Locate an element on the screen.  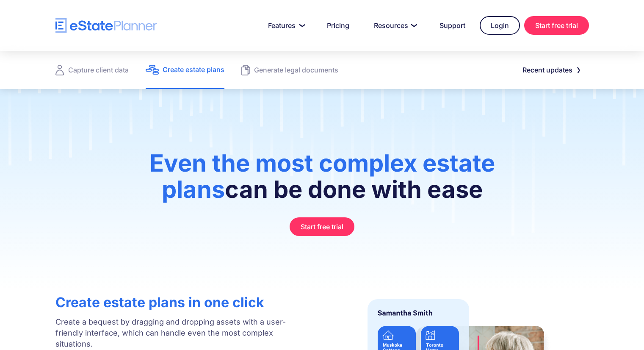
div: Recent updates is located at coordinates (547, 70).